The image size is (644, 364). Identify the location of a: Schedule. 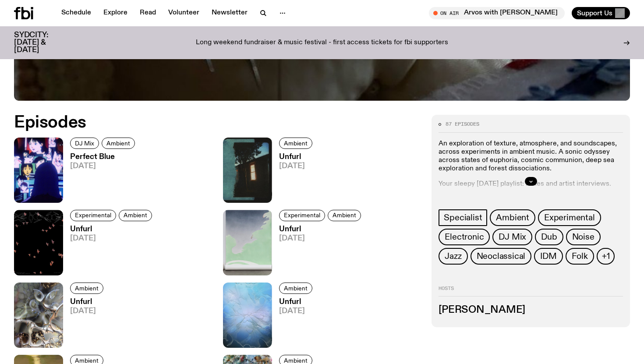
(76, 13).